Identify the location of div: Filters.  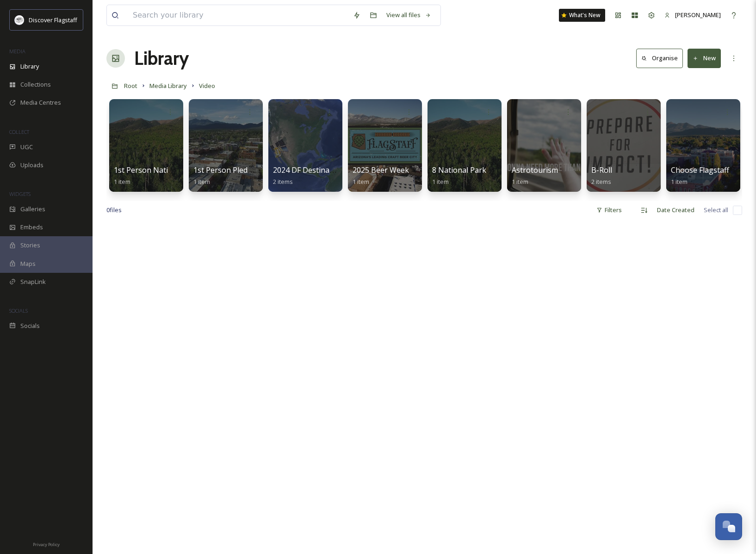
(609, 210).